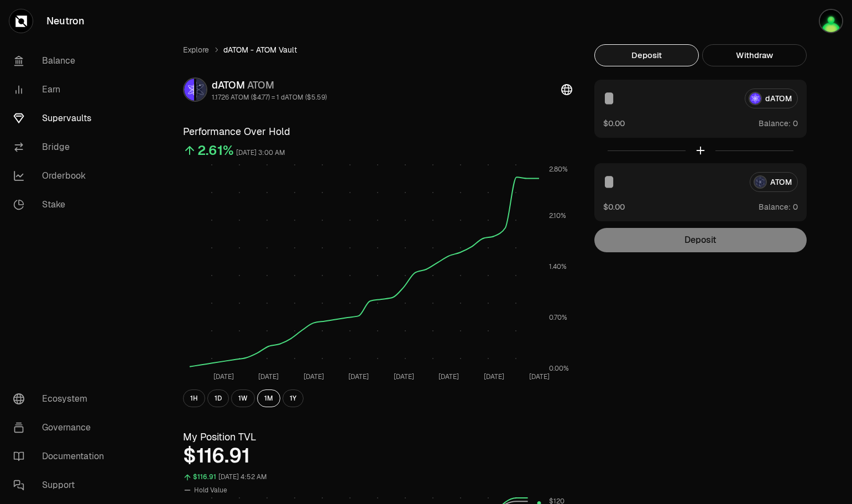 The width and height of the screenshot is (852, 504). What do you see at coordinates (647, 56) in the screenshot?
I see `button: Deposit` at bounding box center [647, 56].